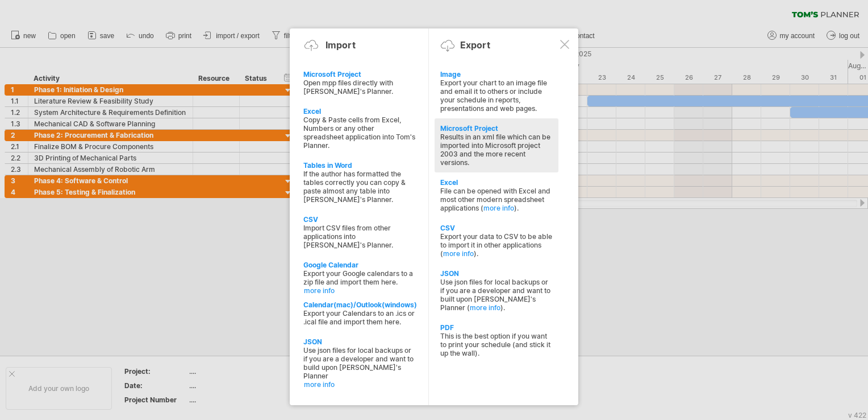  Describe the element at coordinates (340, 45) in the screenshot. I see `div: Import` at that location.